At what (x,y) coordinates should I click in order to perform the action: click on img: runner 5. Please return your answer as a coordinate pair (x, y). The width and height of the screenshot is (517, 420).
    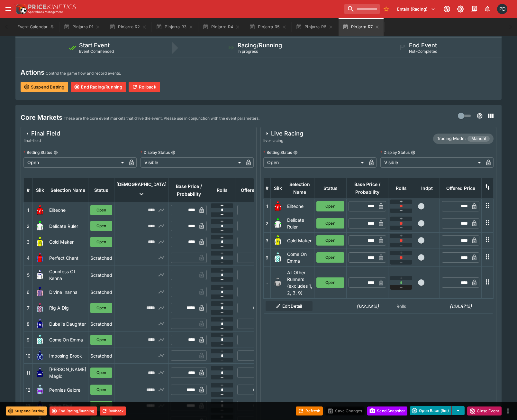
    Looking at the image, I should click on (40, 275).